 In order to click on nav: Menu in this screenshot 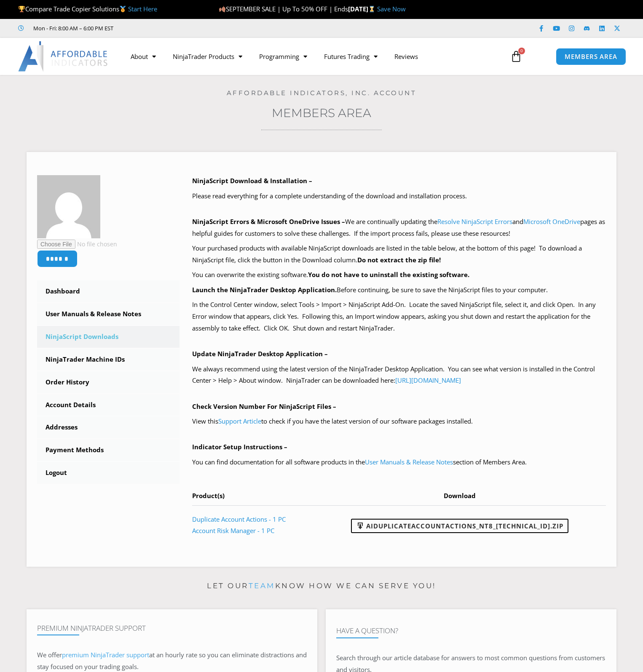, I will do `click(312, 57)`.